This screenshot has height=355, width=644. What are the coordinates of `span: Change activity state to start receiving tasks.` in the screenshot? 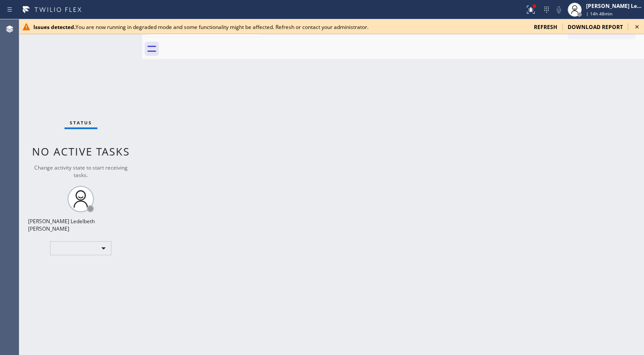 It's located at (81, 171).